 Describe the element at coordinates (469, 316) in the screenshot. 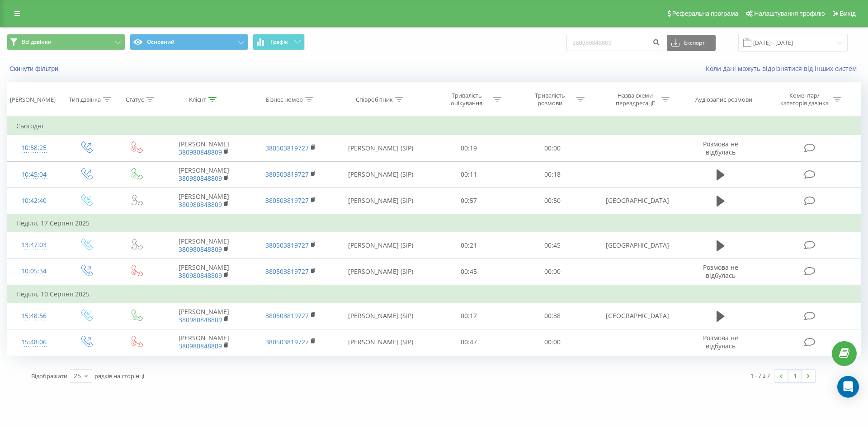

I see `td: 00:17` at that location.